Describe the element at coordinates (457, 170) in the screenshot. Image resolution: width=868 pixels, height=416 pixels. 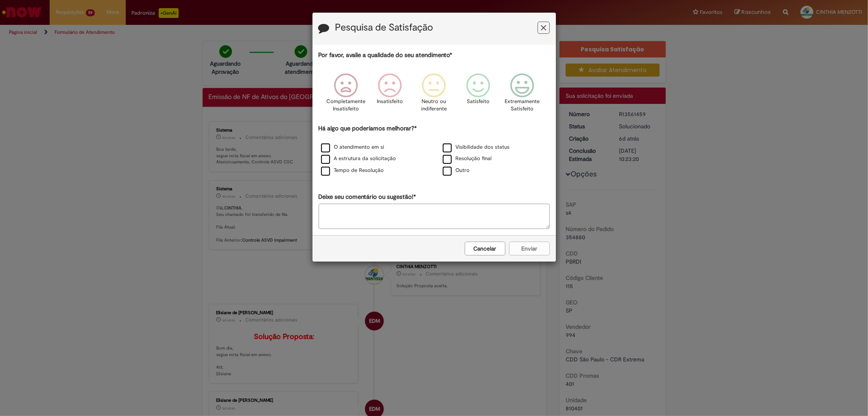
I see `label: Outro` at that location.